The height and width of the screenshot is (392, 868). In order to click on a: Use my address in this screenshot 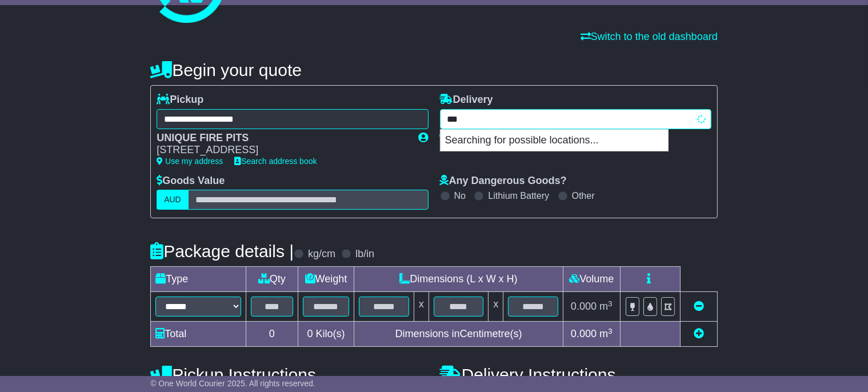, I will do `click(190, 161)`.